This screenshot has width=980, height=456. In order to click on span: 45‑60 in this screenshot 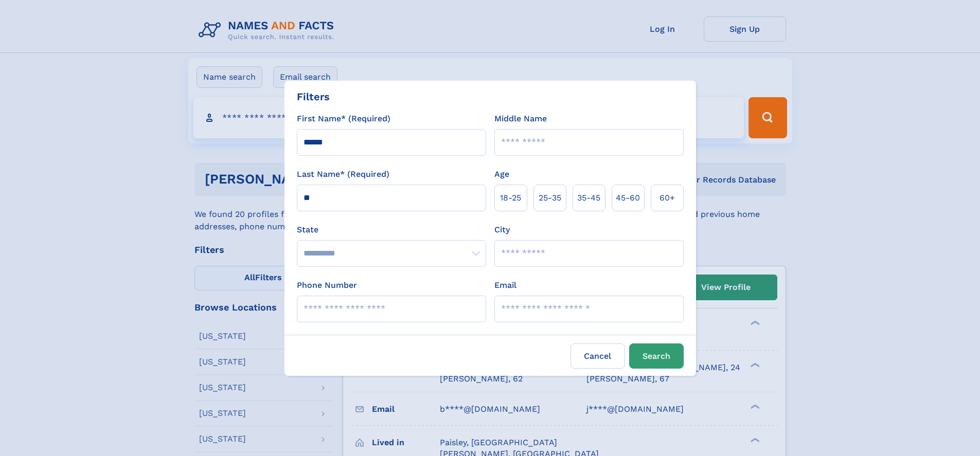, I will do `click(628, 198)`.